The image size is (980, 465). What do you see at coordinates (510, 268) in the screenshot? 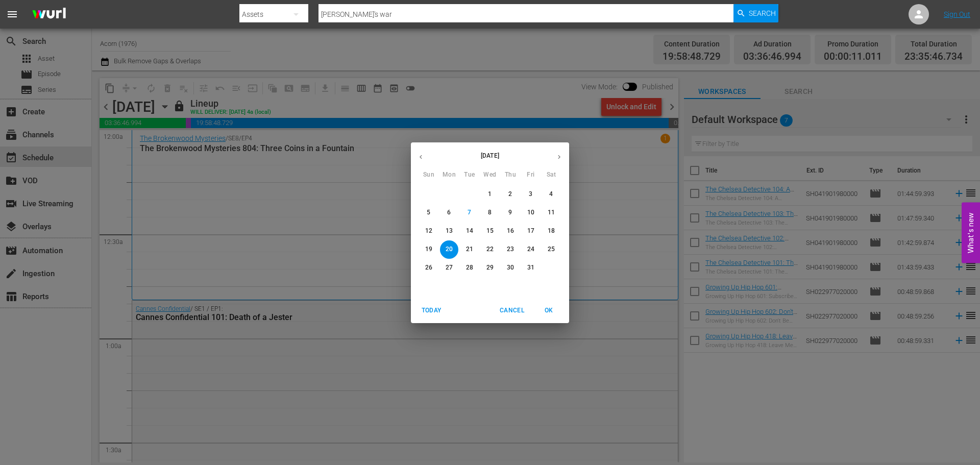
I see `button: 30` at bounding box center [510, 268].